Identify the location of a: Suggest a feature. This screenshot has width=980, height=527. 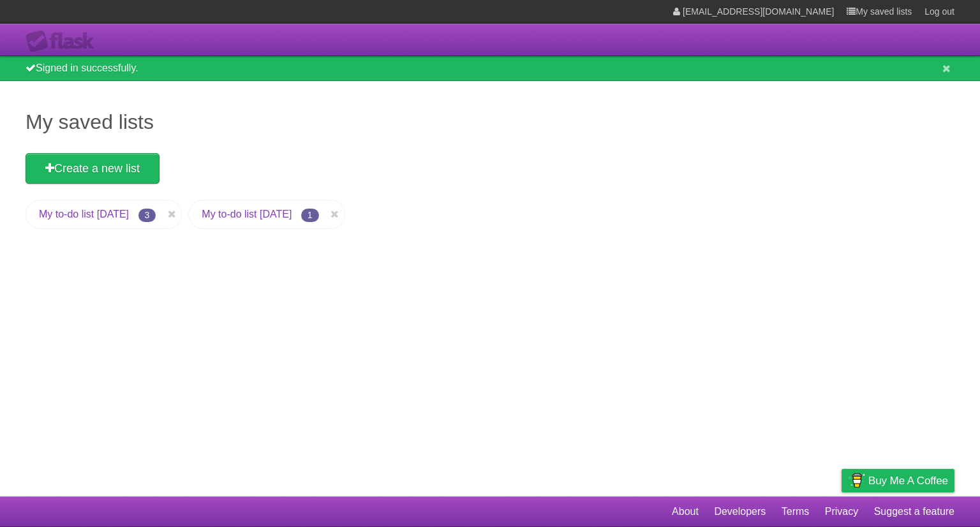
(914, 512).